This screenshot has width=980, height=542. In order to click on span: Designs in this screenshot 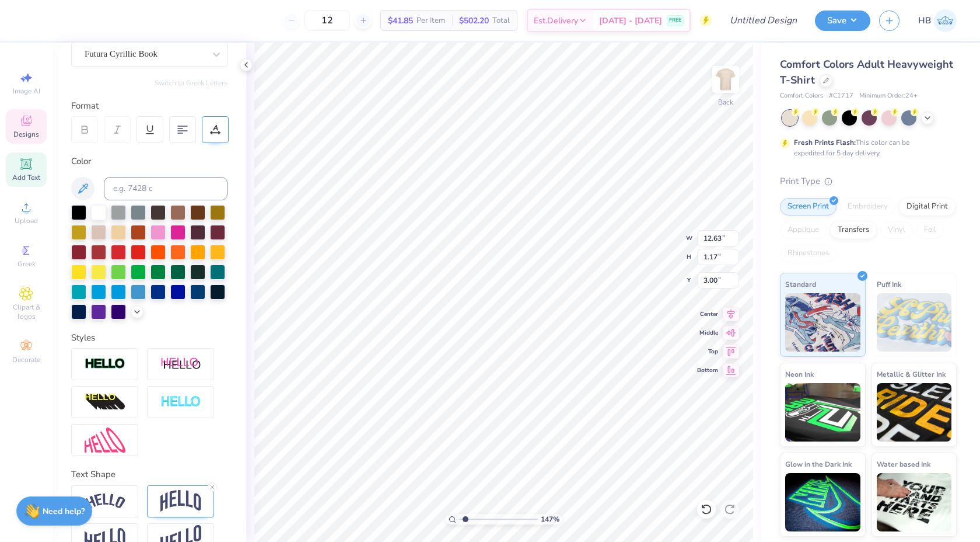, I will do `click(26, 135)`.